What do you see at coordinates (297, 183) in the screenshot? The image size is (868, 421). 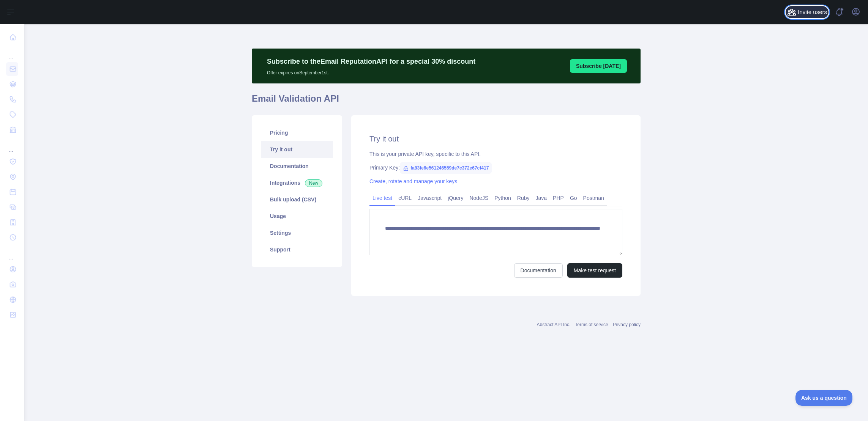 I see `a: Integrations New` at bounding box center [297, 183].